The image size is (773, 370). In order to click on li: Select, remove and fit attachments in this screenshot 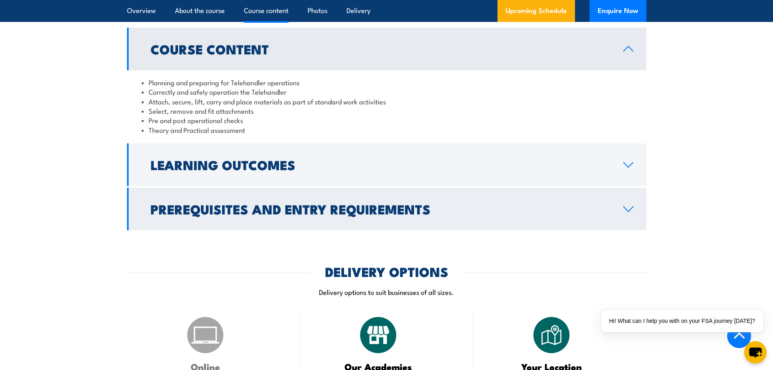, I will do `click(387, 110)`.